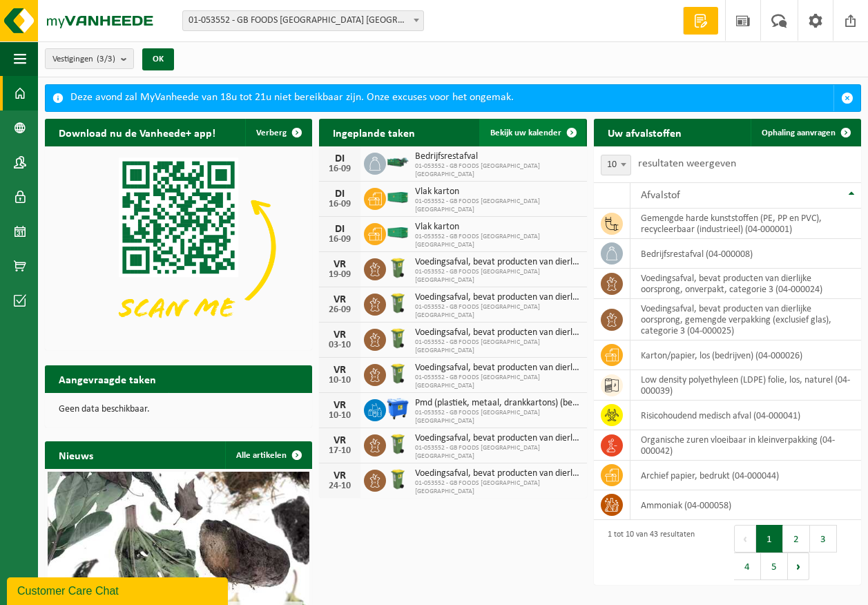 This screenshot has width=868, height=605. I want to click on button: Previous, so click(745, 539).